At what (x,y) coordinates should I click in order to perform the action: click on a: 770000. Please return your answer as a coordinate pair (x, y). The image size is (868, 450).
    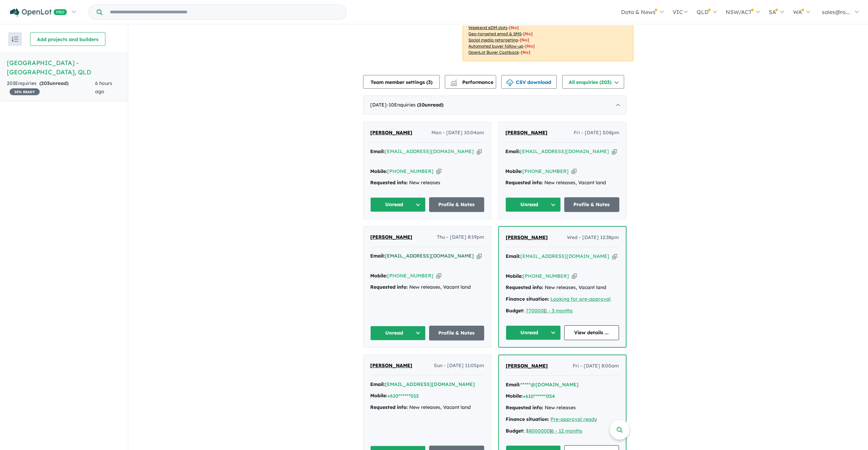
    Looking at the image, I should click on (535, 310).